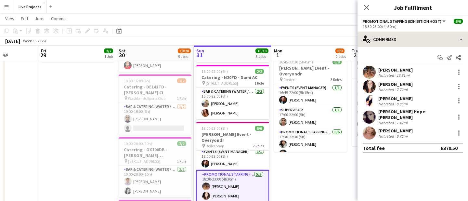 The height and width of the screenshot is (201, 468). What do you see at coordinates (290, 79) in the screenshot?
I see `span: Content` at bounding box center [290, 79].